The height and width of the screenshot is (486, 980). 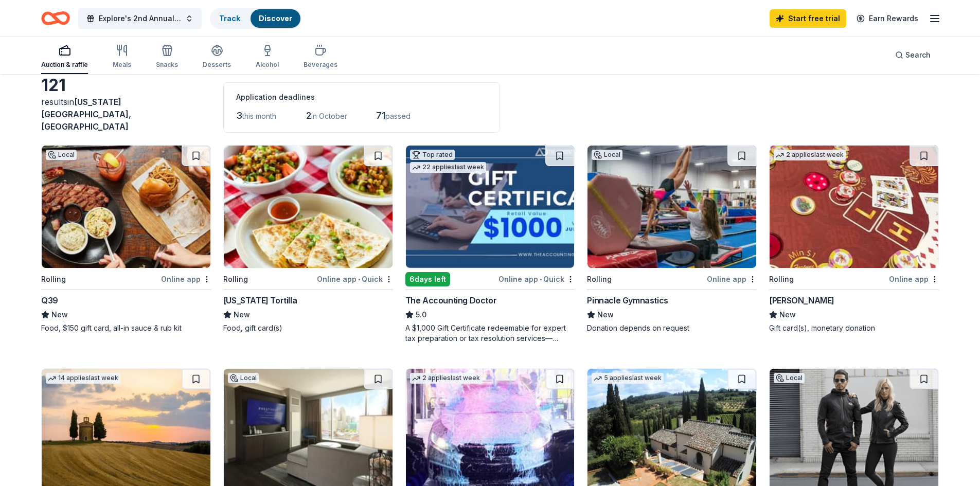 What do you see at coordinates (628, 378) in the screenshot?
I see `div: 5 applies last week` at bounding box center [628, 378].